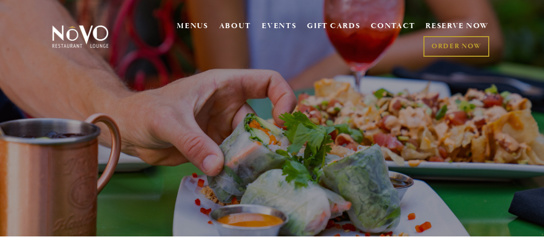  Describe the element at coordinates (235, 26) in the screenshot. I see `a: ABOUT` at that location.